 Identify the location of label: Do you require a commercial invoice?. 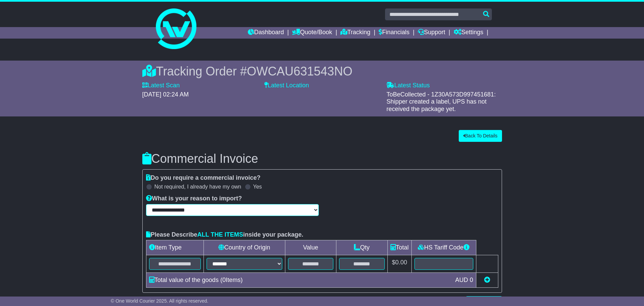
(203, 178).